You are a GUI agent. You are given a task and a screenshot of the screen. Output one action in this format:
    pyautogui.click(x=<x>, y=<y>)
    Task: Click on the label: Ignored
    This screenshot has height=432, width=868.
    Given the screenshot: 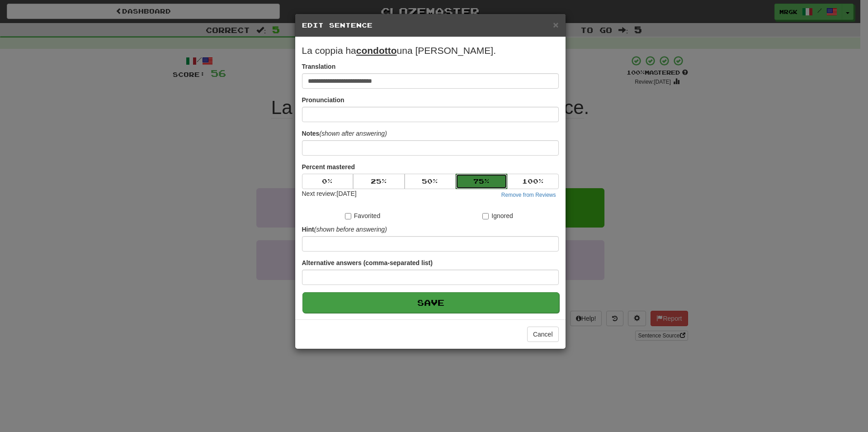 What is the action you would take?
    pyautogui.click(x=498, y=216)
    